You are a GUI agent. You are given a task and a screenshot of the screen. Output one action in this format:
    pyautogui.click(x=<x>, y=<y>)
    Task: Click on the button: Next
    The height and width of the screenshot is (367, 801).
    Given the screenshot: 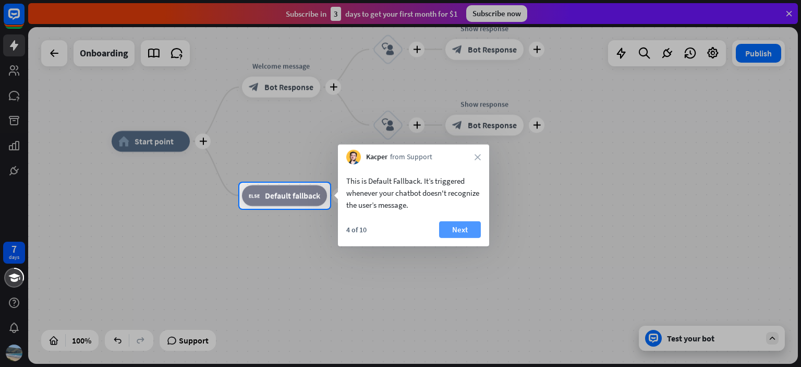 What is the action you would take?
    pyautogui.click(x=460, y=230)
    